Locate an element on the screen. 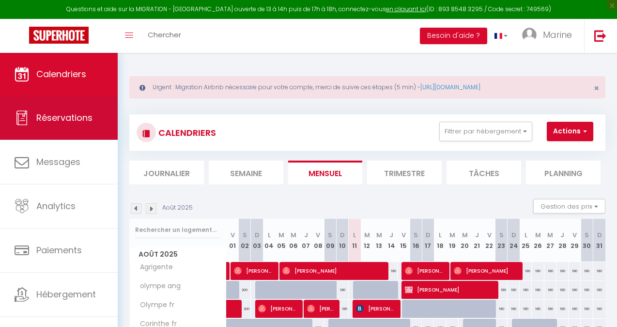  li: Mensuel is located at coordinates (326, 172).